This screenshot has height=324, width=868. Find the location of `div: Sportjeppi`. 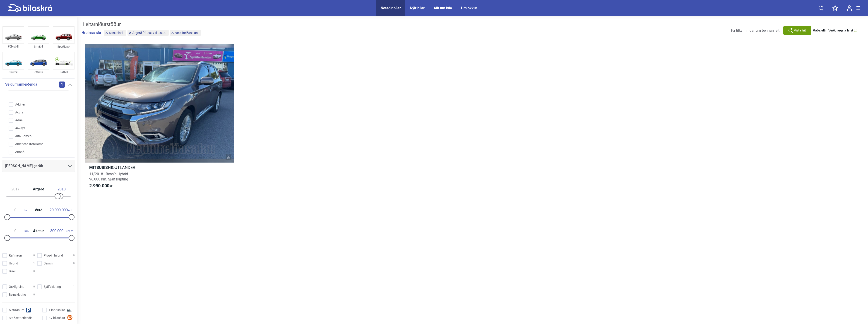

div: Sportjeppi is located at coordinates (63, 47).